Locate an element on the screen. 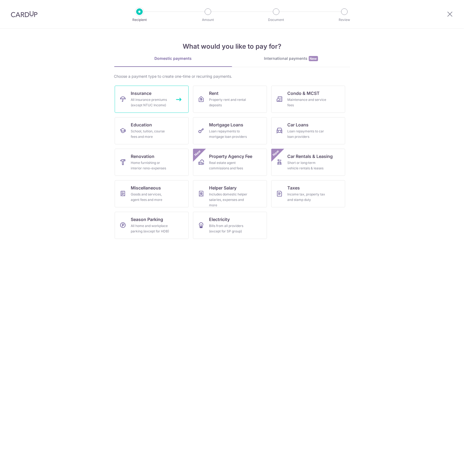 The height and width of the screenshot is (476, 464). div: All insurance premiums (except NTUC Income) is located at coordinates (150, 103).